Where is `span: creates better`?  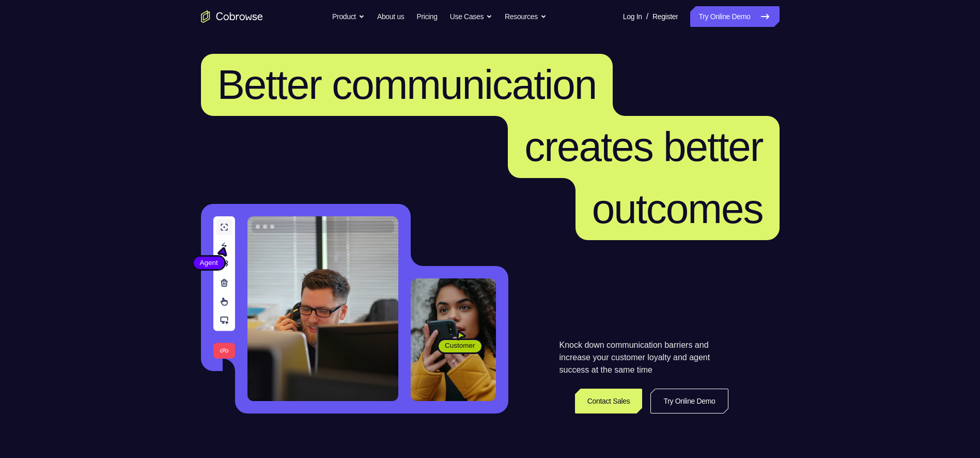
span: creates better is located at coordinates (643, 147).